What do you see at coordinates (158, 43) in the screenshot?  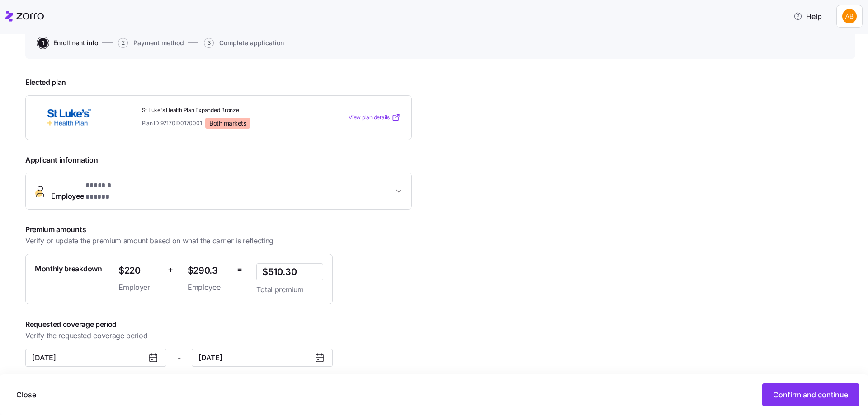 I see `span: Payment method` at bounding box center [158, 43].